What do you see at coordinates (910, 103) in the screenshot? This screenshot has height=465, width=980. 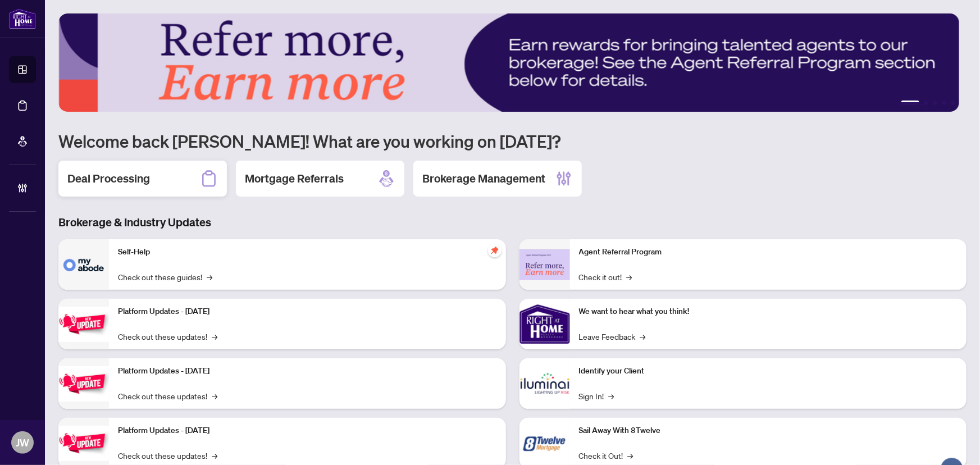 I see `button: 1` at bounding box center [910, 103].